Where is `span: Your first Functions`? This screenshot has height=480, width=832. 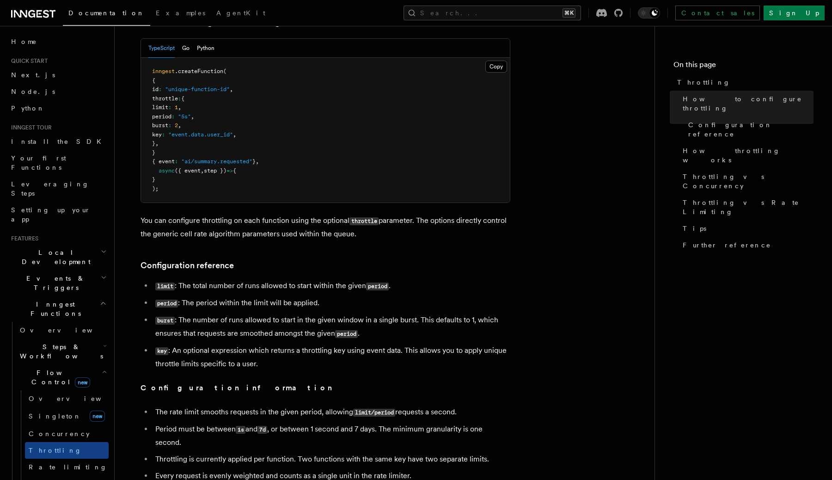
span: Your first Functions is located at coordinates (38, 163).